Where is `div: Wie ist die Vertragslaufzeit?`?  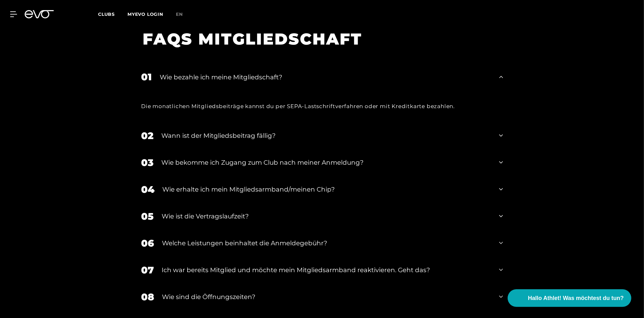 div: Wie ist die Vertragslaufzeit? is located at coordinates (326, 216).